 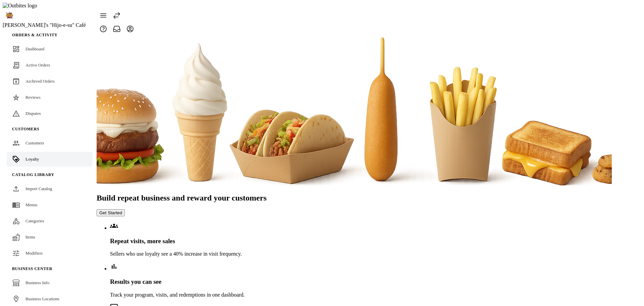 I want to click on span: Business Info, so click(x=37, y=282).